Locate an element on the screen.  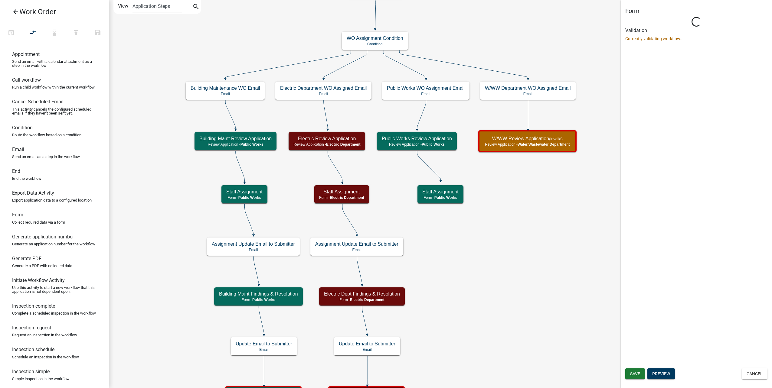
p: Currently validating workflow... is located at coordinates (696, 39).